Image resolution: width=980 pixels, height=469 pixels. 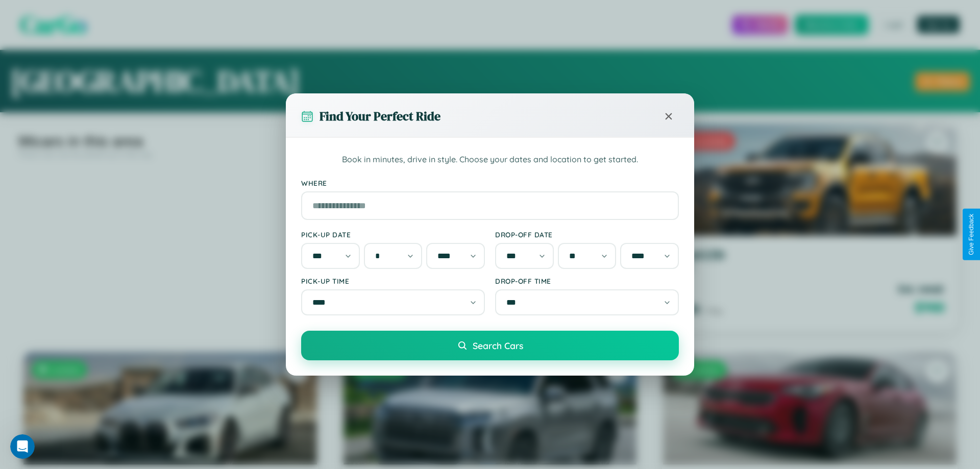 What do you see at coordinates (587, 280) in the screenshot?
I see `label: Drop-off Time` at bounding box center [587, 280].